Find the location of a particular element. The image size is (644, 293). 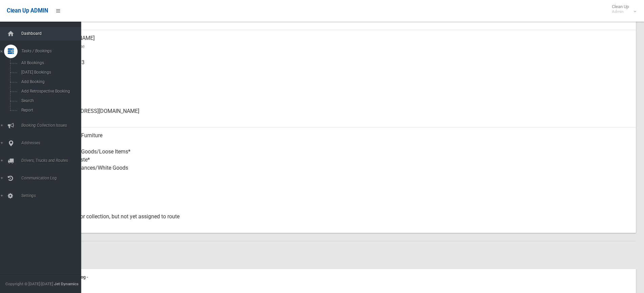

strong: Jet Dynamics is located at coordinates (66, 284).